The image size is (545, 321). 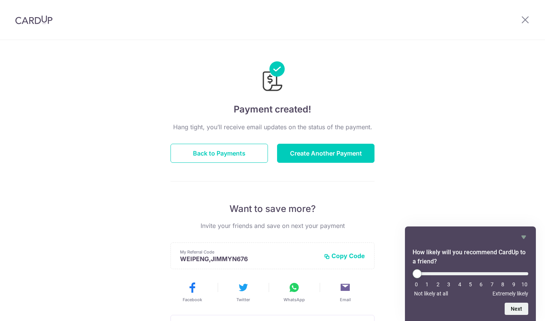 What do you see at coordinates (243, 292) in the screenshot?
I see `button: Twitter` at bounding box center [243, 292].